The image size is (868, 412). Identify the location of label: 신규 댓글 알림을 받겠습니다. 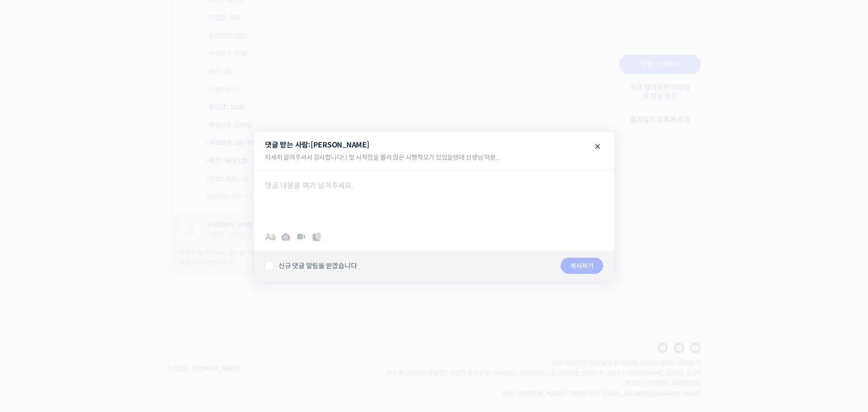
(311, 266).